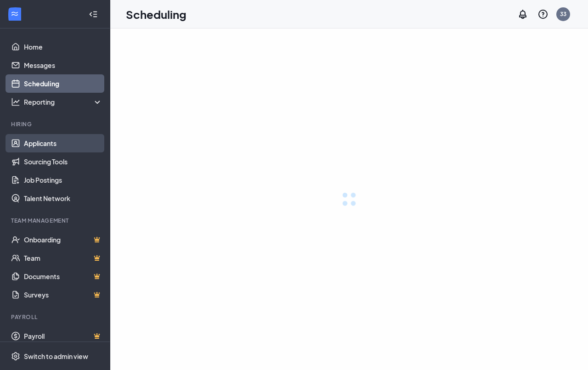 The image size is (588, 370). What do you see at coordinates (63, 84) in the screenshot?
I see `a: Scheduling` at bounding box center [63, 84].